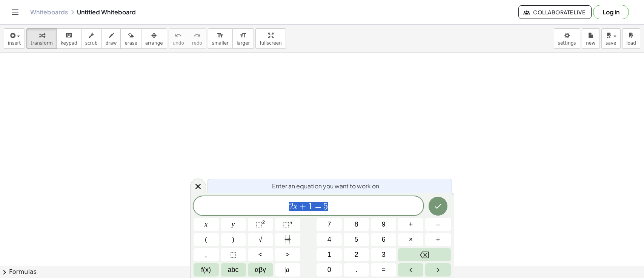  What do you see at coordinates (632, 43) in the screenshot?
I see `span: load` at bounding box center [632, 43].